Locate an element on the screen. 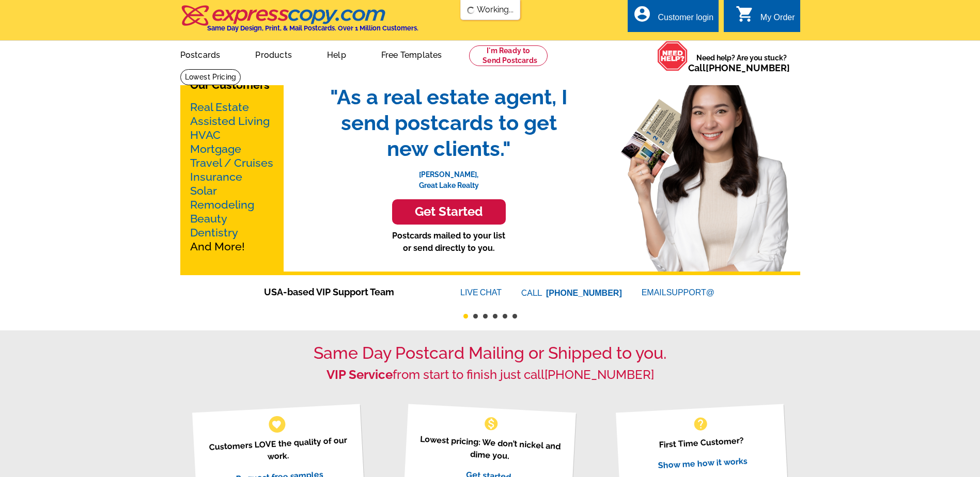  button: 3 of 6 is located at coordinates (485, 316).